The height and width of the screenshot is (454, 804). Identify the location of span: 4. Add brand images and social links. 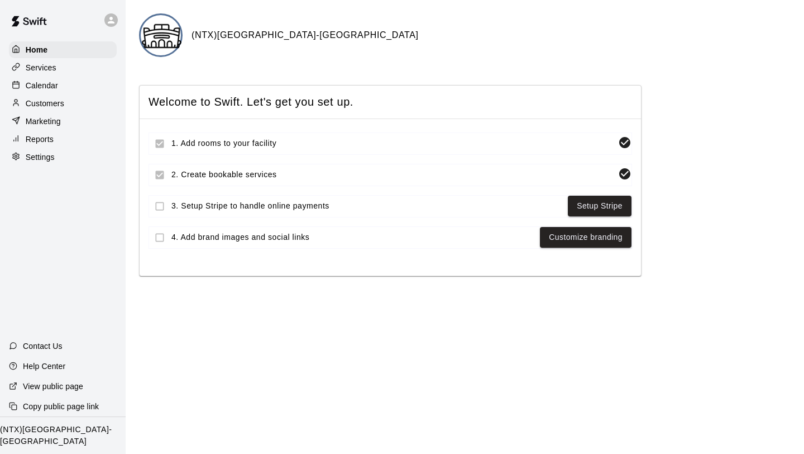
(354, 237).